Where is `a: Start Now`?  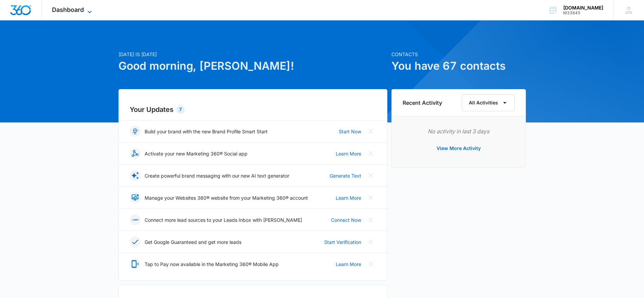
a: Start Now is located at coordinates (350, 131).